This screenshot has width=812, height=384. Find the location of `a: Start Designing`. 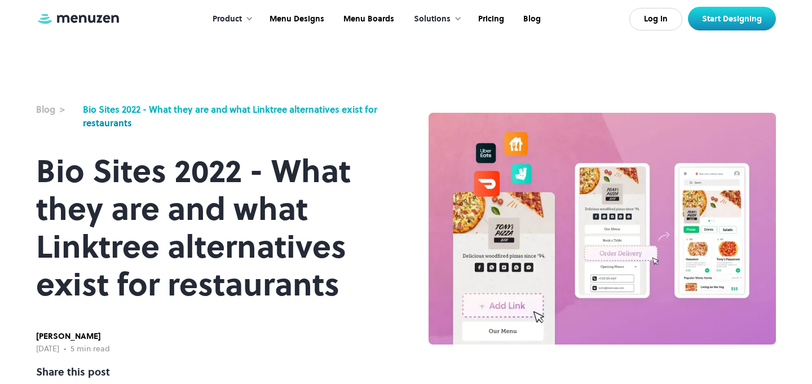

a: Start Designing is located at coordinates (732, 19).